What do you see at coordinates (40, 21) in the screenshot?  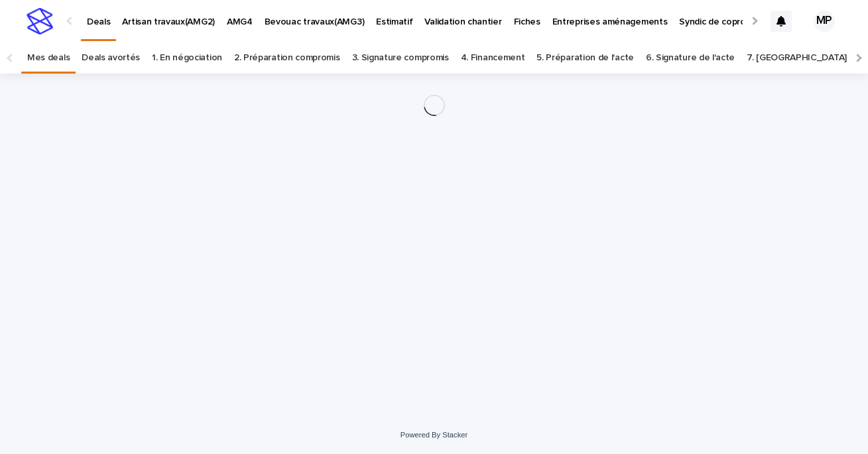 I see `img: stacker-logo-s-only.png` at bounding box center [40, 21].